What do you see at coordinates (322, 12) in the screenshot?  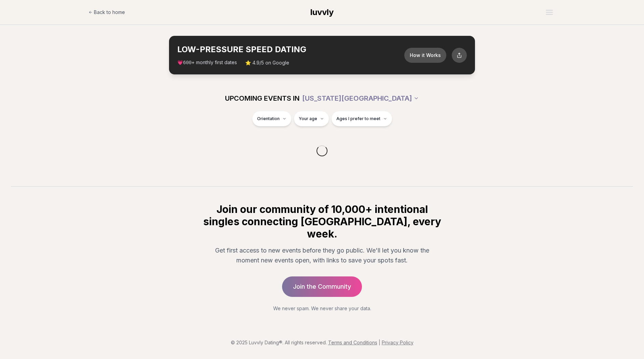 I see `a: luvvly` at bounding box center [322, 12].